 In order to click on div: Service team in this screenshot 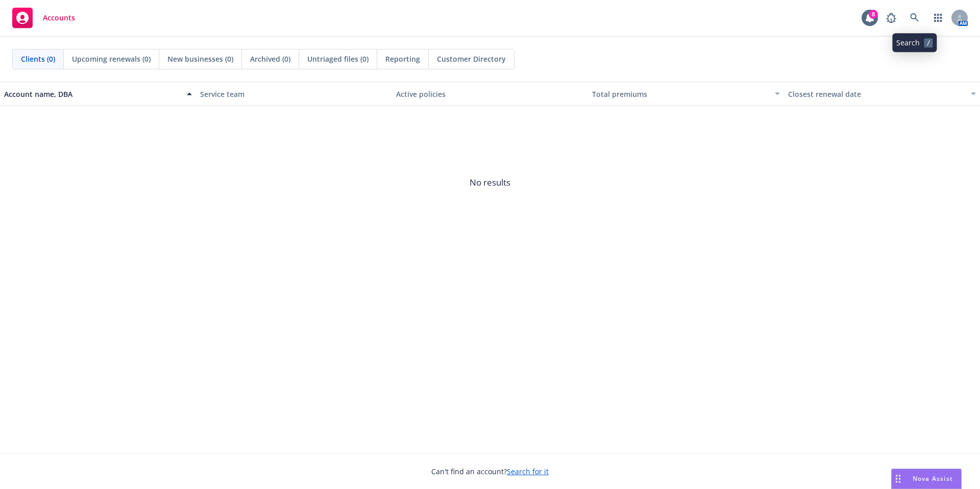, I will do `click(294, 94)`.